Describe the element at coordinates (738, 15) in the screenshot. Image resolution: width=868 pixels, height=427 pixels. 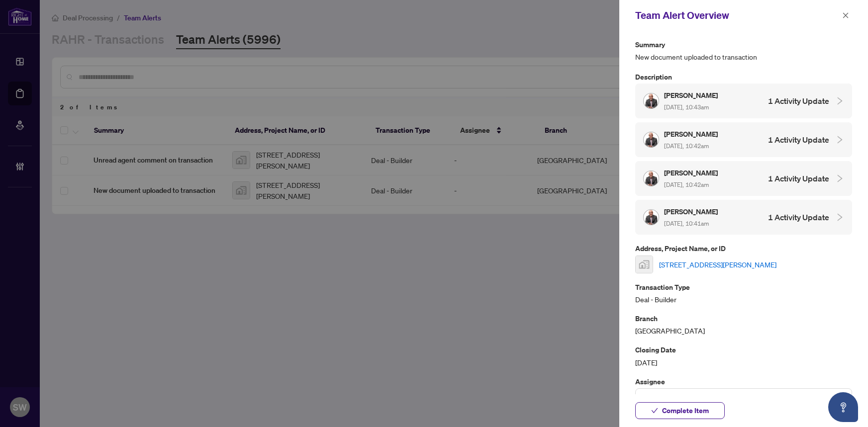
I see `div: Team Alert Overview` at that location.